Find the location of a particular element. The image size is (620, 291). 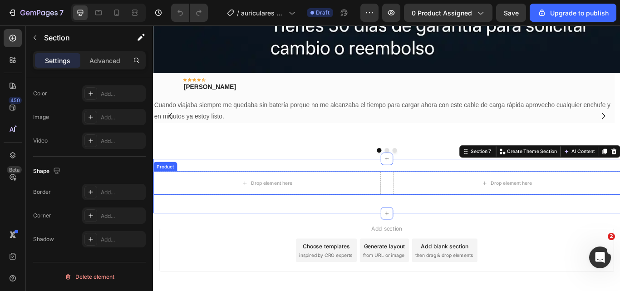

div: Corner is located at coordinates (42, 215).